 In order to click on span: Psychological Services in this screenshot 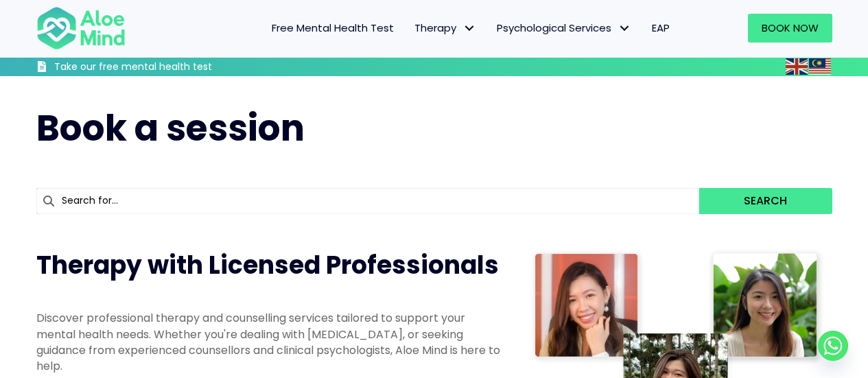, I will do `click(564, 27)`.